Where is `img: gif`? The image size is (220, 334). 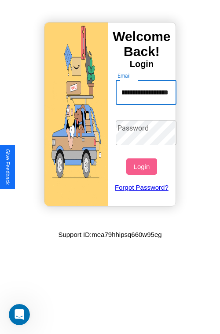 img: gif is located at coordinates (76, 114).